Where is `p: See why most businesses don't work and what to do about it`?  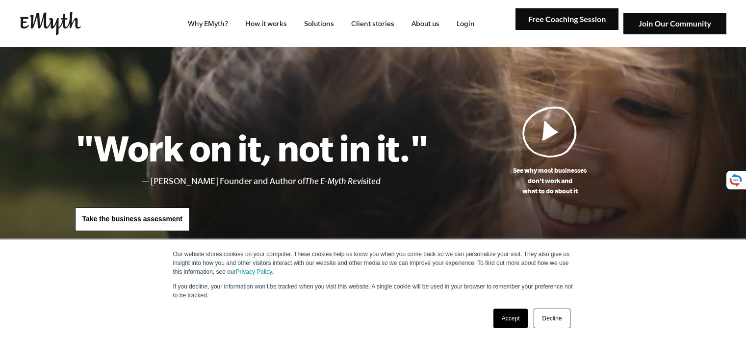 p: See why most businesses don't work and what to do about it is located at coordinates (550, 181).